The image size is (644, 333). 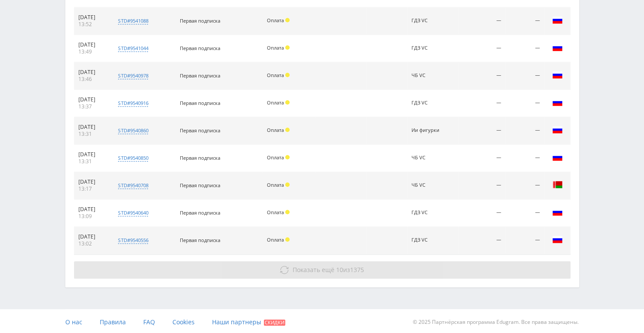 I want to click on div: 13:17, so click(x=92, y=189).